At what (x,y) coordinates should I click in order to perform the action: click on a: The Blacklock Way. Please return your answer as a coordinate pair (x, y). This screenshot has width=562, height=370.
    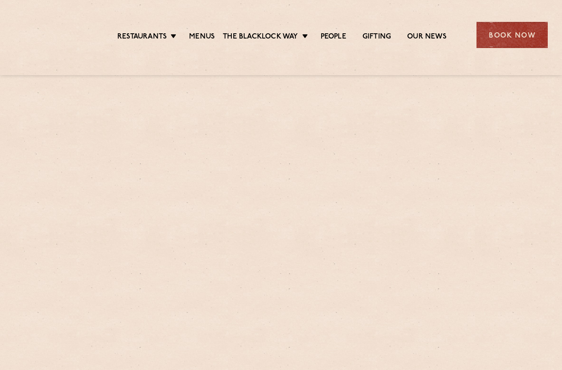
    Looking at the image, I should click on (261, 38).